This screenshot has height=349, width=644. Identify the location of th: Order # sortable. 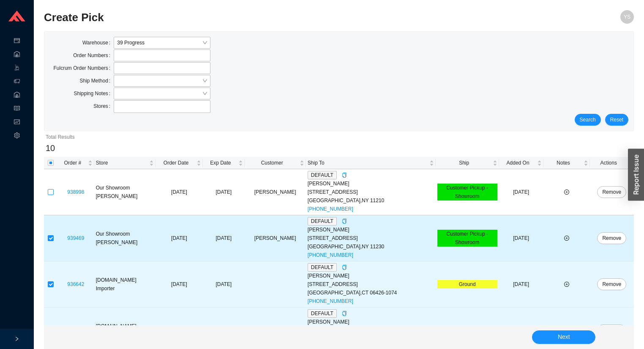
(76, 163).